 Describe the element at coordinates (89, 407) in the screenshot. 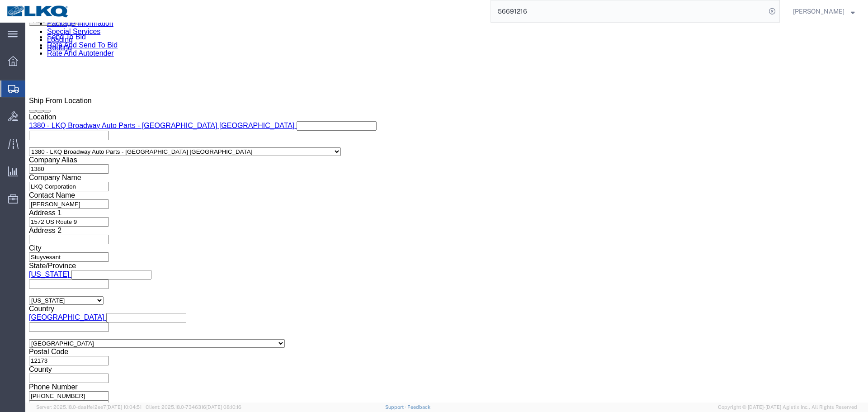

I see `span: Server: 2025.18.0-daa1fe12ee7` at that location.